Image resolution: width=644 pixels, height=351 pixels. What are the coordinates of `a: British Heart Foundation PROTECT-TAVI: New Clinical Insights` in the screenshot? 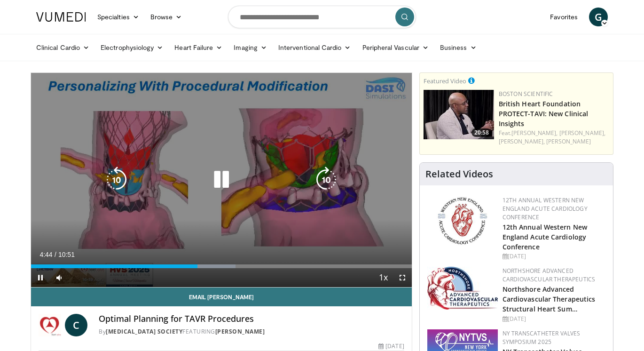 It's located at (544, 114).